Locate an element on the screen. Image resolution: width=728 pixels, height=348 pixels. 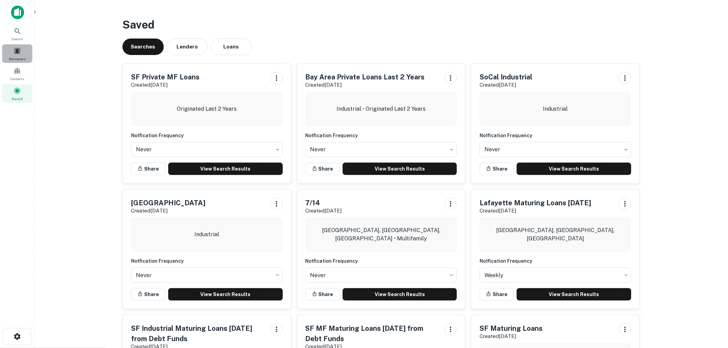
a: Saved is located at coordinates (17, 94).